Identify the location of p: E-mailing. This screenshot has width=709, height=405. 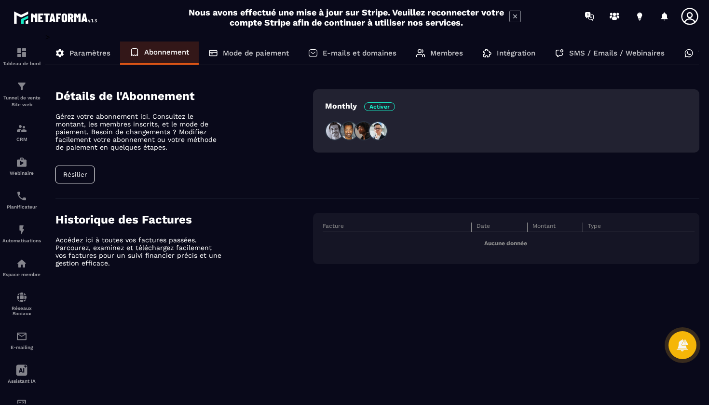
(22, 347).